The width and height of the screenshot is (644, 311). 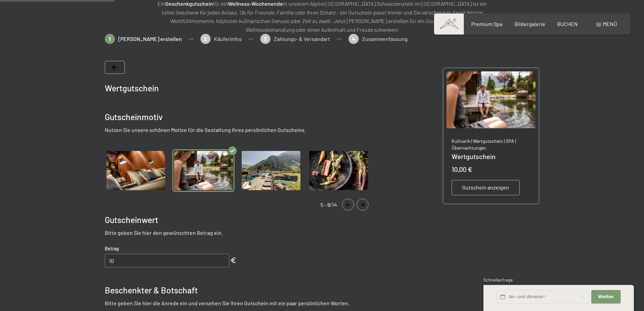 I want to click on span: Weiter, so click(x=606, y=297).